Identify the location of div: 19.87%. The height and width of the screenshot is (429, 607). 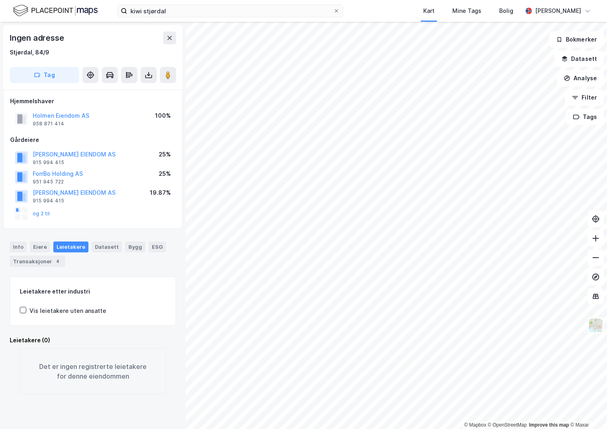
(160, 193).